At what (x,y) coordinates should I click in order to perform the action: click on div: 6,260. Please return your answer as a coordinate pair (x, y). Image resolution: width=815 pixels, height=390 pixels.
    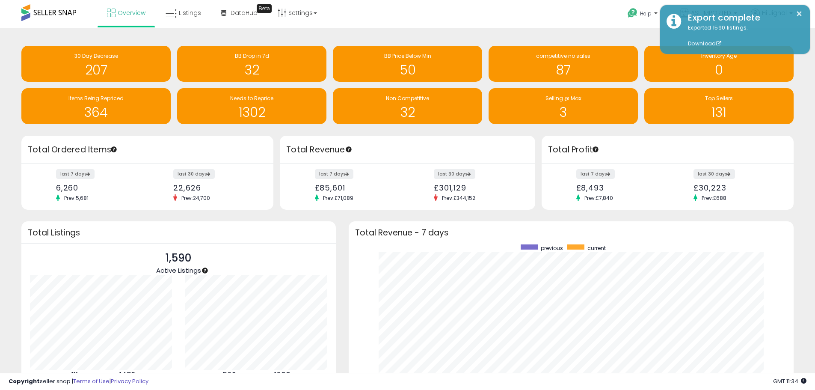
    Looking at the image, I should click on (98, 187).